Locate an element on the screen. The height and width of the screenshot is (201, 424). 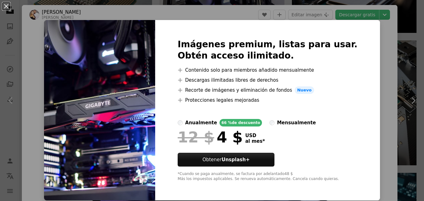
strong: Unsplash+ is located at coordinates (236, 159).